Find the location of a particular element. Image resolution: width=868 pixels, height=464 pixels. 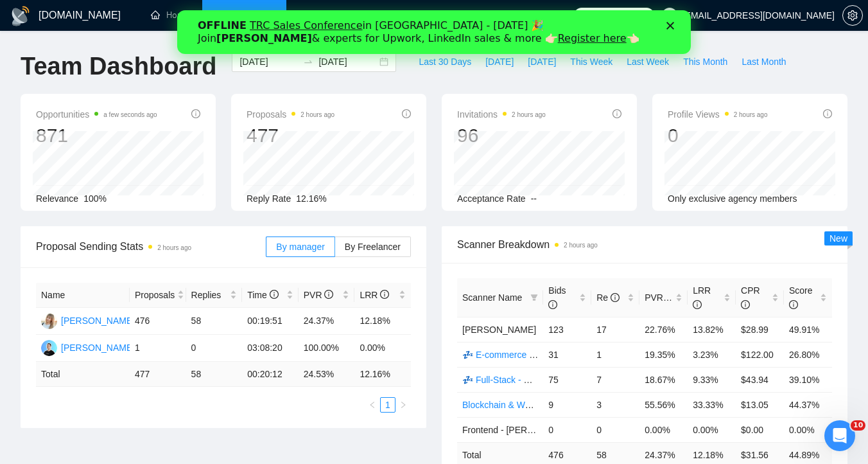

td: 477 is located at coordinates (158, 374).